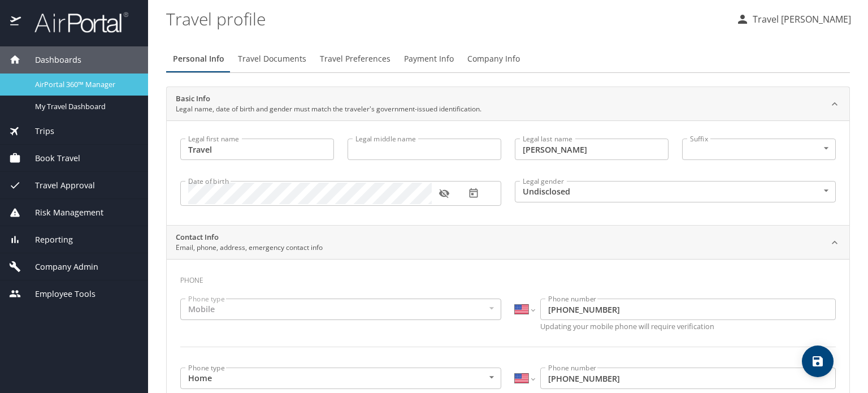 The height and width of the screenshot is (393, 868). I want to click on div: Home, so click(340, 378).